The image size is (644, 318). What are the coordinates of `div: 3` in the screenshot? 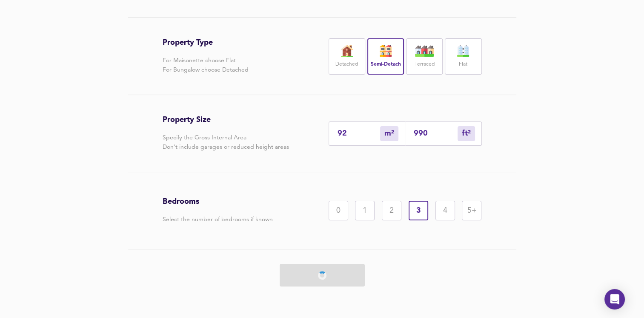 It's located at (419, 210).